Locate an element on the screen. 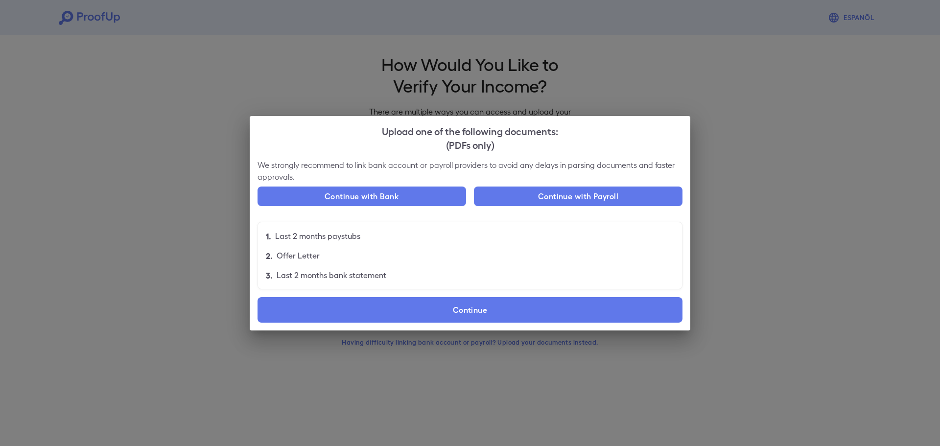 The image size is (940, 446). p: Last 2 months paystubs is located at coordinates (318, 236).